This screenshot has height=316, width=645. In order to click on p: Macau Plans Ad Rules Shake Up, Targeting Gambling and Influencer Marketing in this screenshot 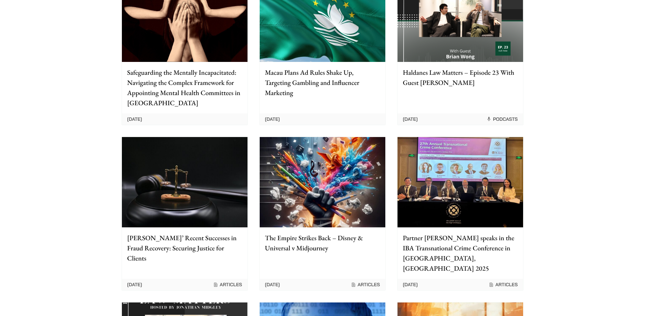, I will do `click(323, 83)`.